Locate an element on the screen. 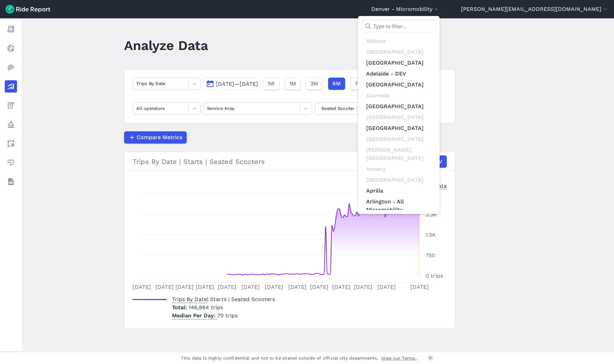 Image resolution: width=614 pixels, height=364 pixels. input: Type to filter... is located at coordinates (399, 26).